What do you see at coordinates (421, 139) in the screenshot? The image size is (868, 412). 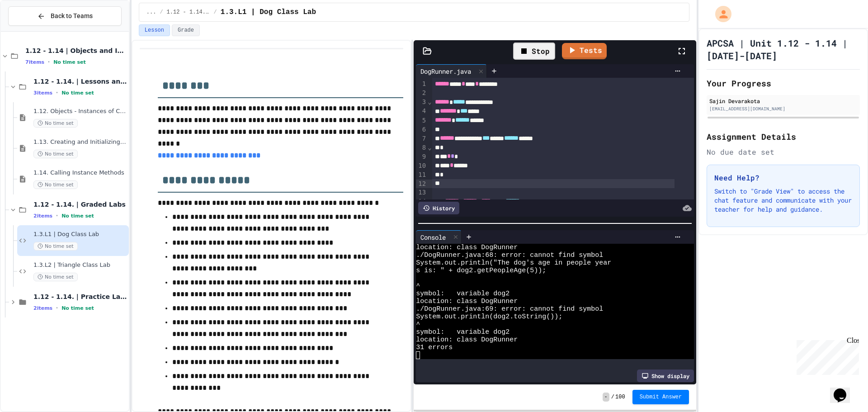 I see `div: 7` at bounding box center [421, 139].